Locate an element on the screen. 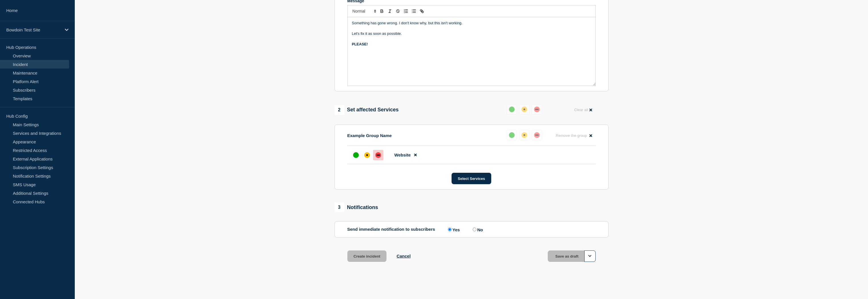 The height and width of the screenshot is (299, 868). p: Example Group Name is located at coordinates (369, 136).